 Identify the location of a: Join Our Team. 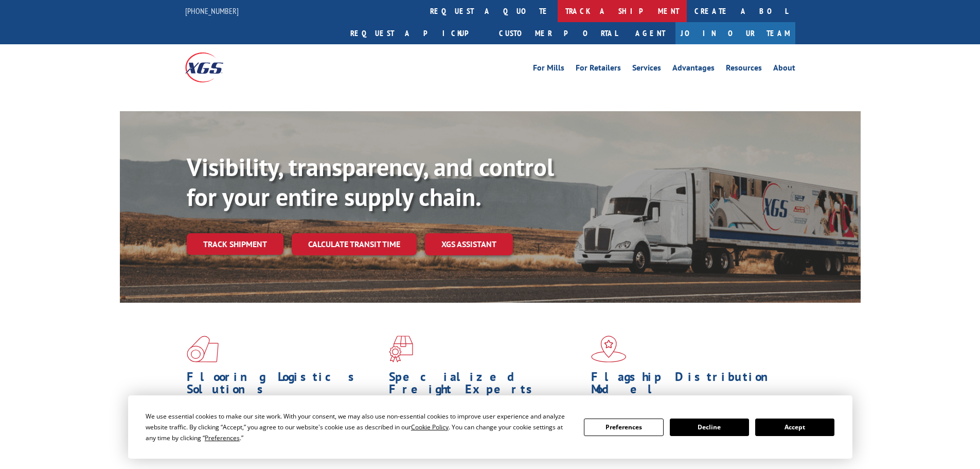
(735, 33).